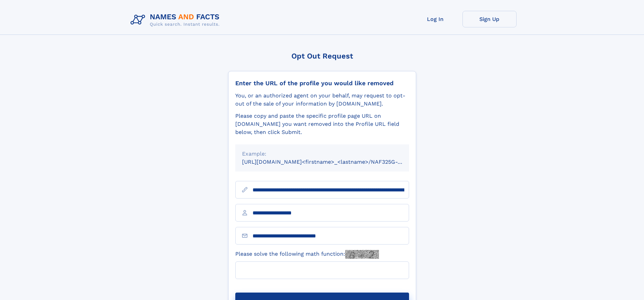 The image size is (644, 300). Describe the element at coordinates (322, 154) in the screenshot. I see `div: Example:` at that location.